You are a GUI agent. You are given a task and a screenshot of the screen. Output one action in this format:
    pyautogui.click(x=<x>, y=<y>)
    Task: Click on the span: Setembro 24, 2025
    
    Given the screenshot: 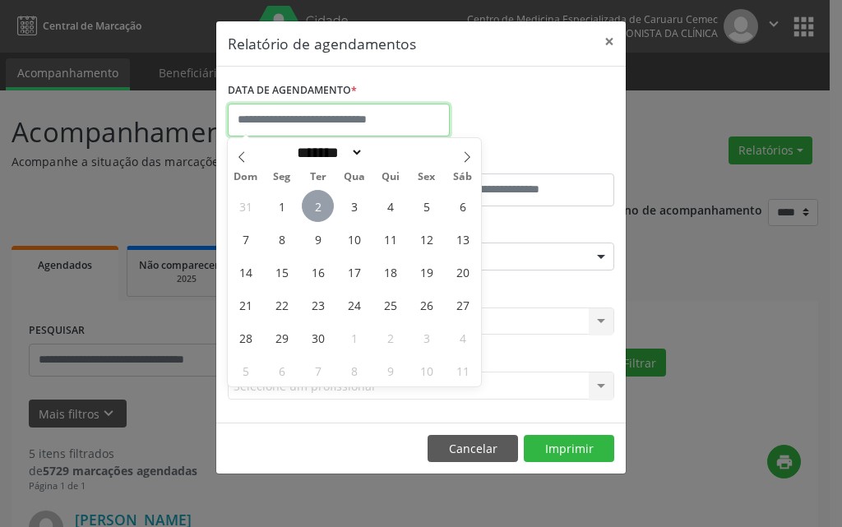 What is the action you would take?
    pyautogui.click(x=354, y=304)
    